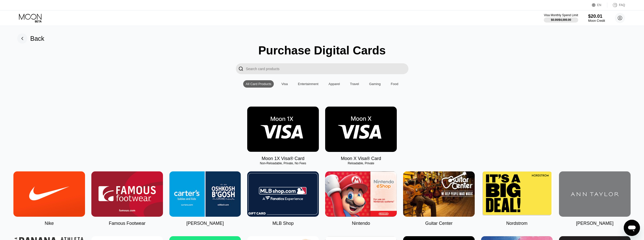  Describe the element at coordinates (361, 163) in the screenshot. I see `div: Reloadable, Private` at that location.